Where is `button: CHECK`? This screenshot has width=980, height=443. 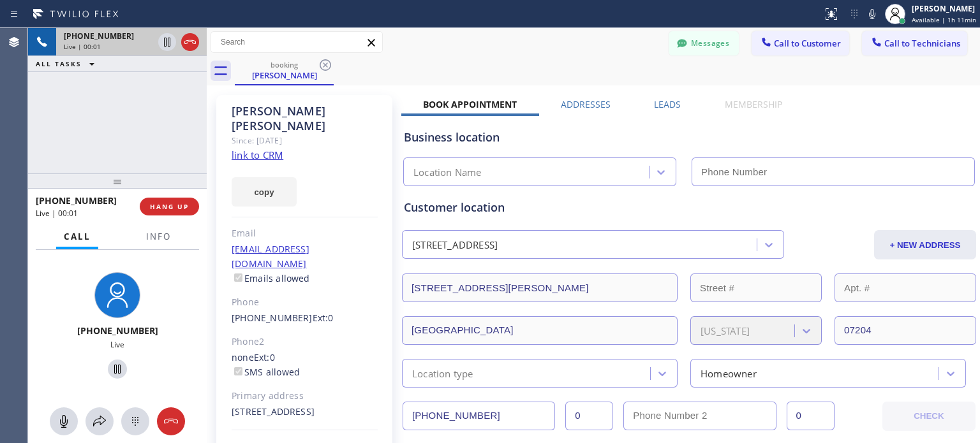 button: CHECK is located at coordinates (929, 416).